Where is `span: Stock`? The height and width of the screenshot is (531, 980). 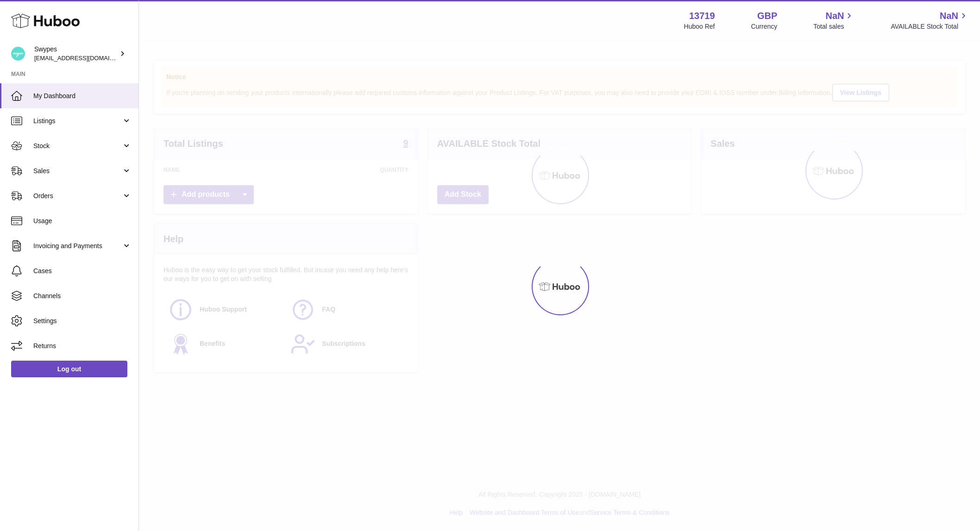 span: Stock is located at coordinates (77, 146).